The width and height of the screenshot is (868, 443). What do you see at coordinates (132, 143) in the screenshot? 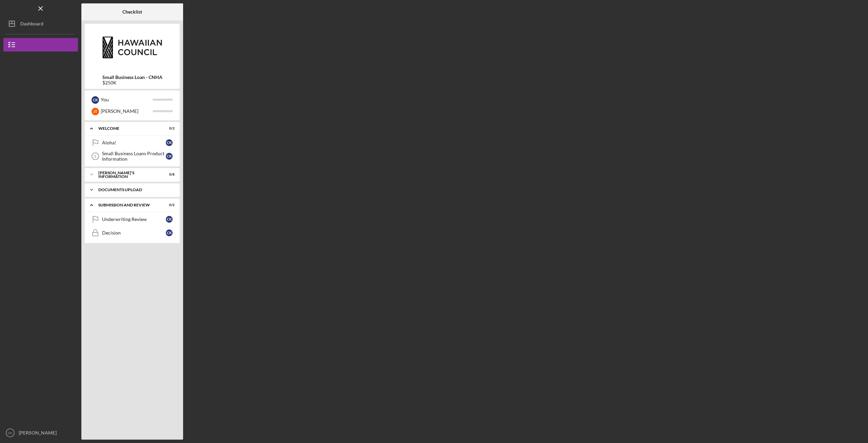
I see `a: Aloha!CK` at bounding box center [132, 143].